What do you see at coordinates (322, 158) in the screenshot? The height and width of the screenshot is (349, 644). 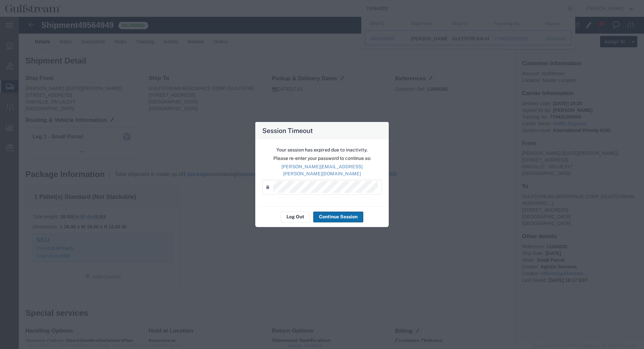 I see `p: Please re-enter your password to continue as:` at bounding box center [322, 158].